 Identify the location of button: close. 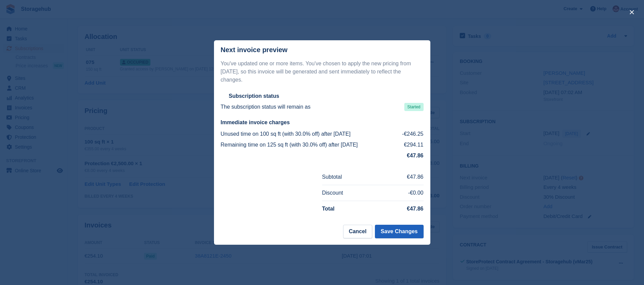
(632, 12).